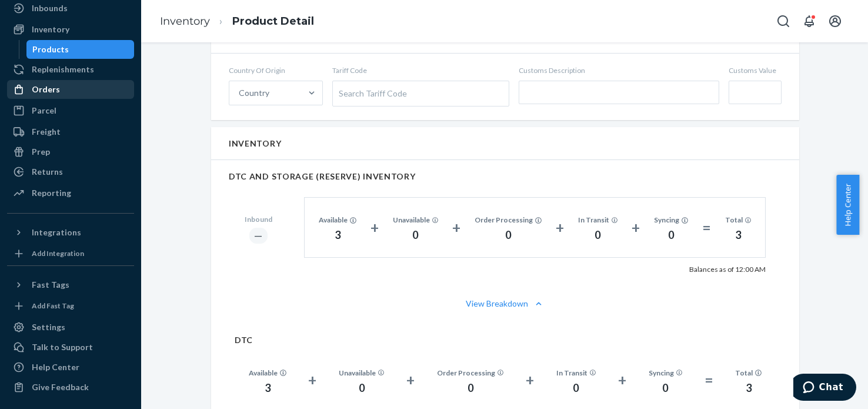 The image size is (868, 409). What do you see at coordinates (505, 339) in the screenshot?
I see `h2: DTC` at bounding box center [505, 339].